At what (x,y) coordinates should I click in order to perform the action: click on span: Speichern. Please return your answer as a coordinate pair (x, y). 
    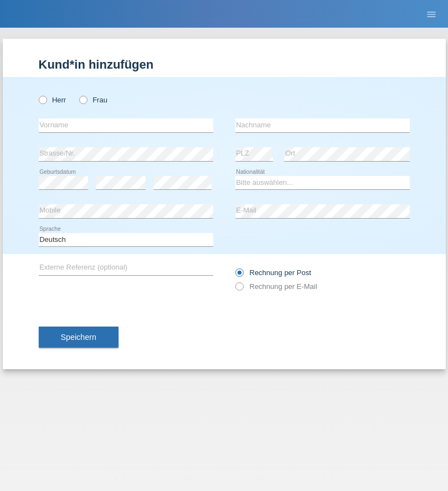
    Looking at the image, I should click on (78, 337).